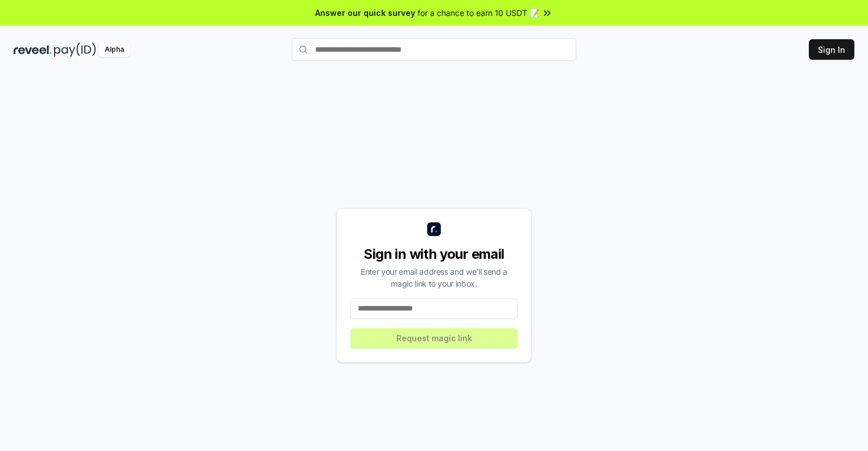  I want to click on img: pay_id, so click(75, 49).